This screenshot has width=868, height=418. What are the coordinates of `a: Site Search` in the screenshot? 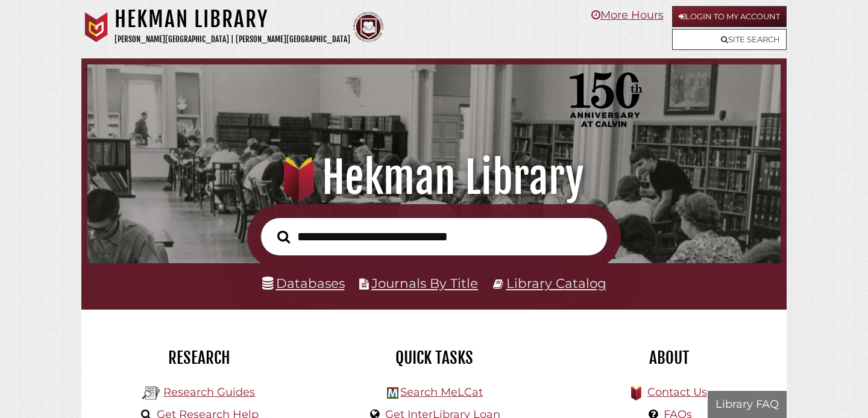 It's located at (729, 39).